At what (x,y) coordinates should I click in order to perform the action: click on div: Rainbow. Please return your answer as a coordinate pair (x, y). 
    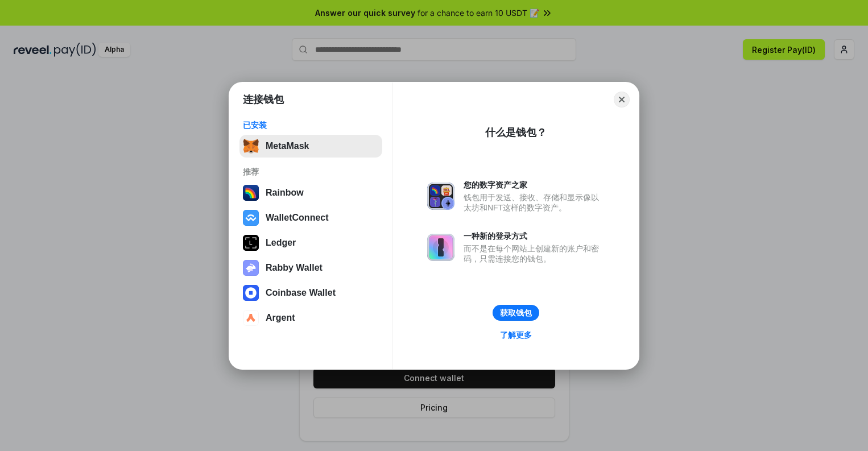
    Looking at the image, I should click on (284, 193).